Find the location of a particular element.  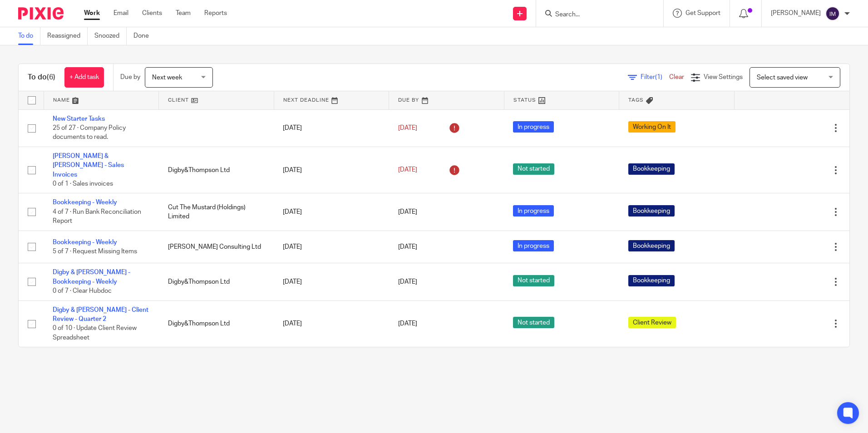

a: Reassigned is located at coordinates (67, 36).